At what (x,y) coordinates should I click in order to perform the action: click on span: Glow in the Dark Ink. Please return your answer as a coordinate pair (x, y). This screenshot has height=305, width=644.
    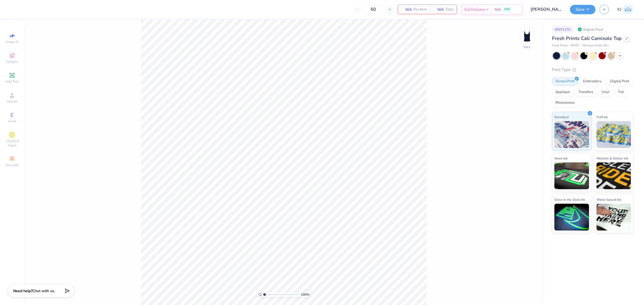
    Looking at the image, I should click on (570, 199).